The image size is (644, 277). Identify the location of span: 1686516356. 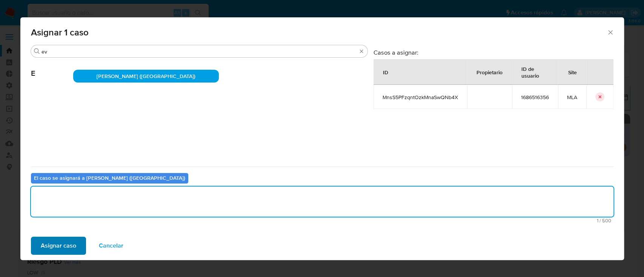
(535, 97).